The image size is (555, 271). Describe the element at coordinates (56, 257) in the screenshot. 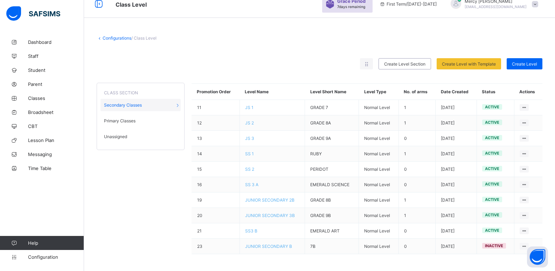

I see `span: Configuration` at that location.